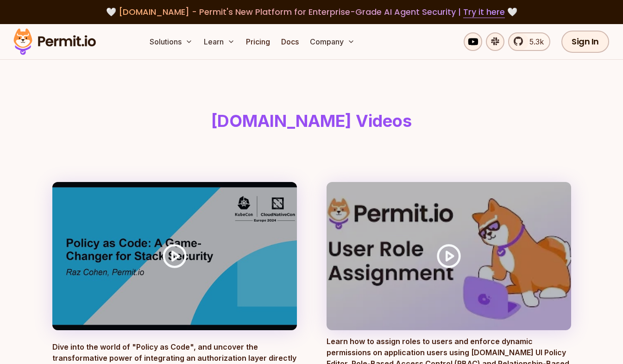 The width and height of the screenshot is (623, 364). I want to click on a: Sign In, so click(585, 42).